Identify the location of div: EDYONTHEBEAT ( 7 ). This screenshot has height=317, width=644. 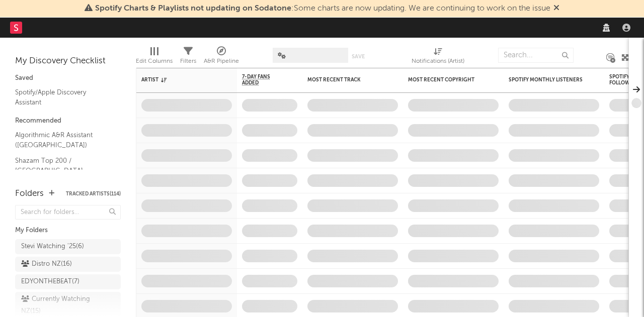
(50, 282).